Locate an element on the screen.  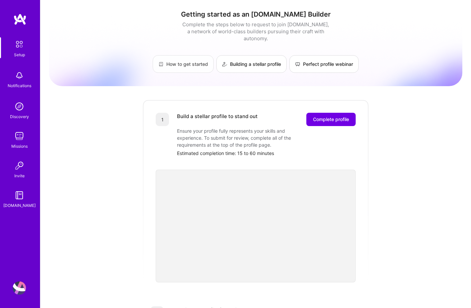
img: bell is located at coordinates (19, 76).